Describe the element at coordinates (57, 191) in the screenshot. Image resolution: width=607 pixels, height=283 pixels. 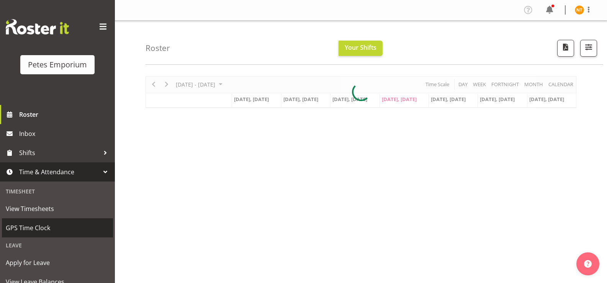
I see `div: Timesheet` at that location.